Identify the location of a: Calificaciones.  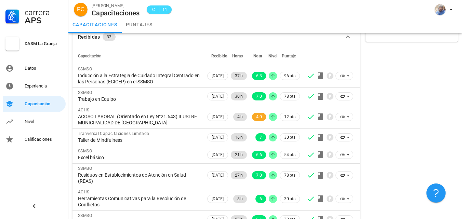
(34, 140).